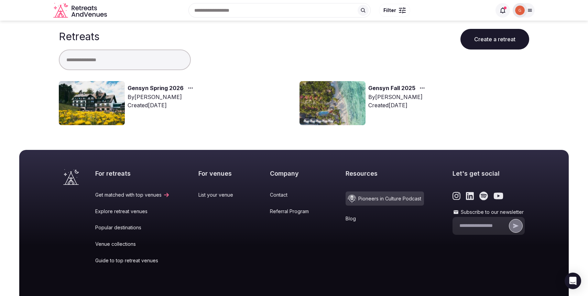 Image resolution: width=588 pixels, height=296 pixels. What do you see at coordinates (457, 196) in the screenshot?
I see `a: Link to the retreats and venues Instagram page` at bounding box center [457, 196].